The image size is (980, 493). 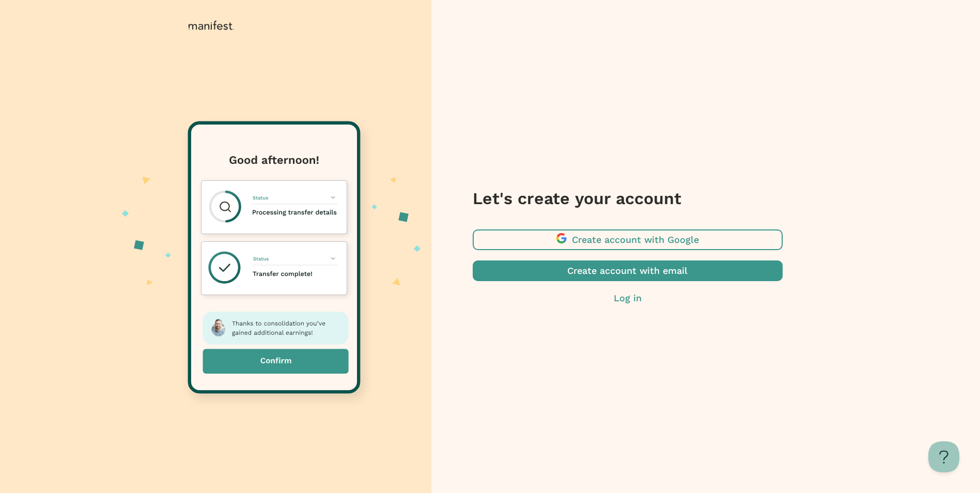 I want to click on button: Log in, so click(x=627, y=298).